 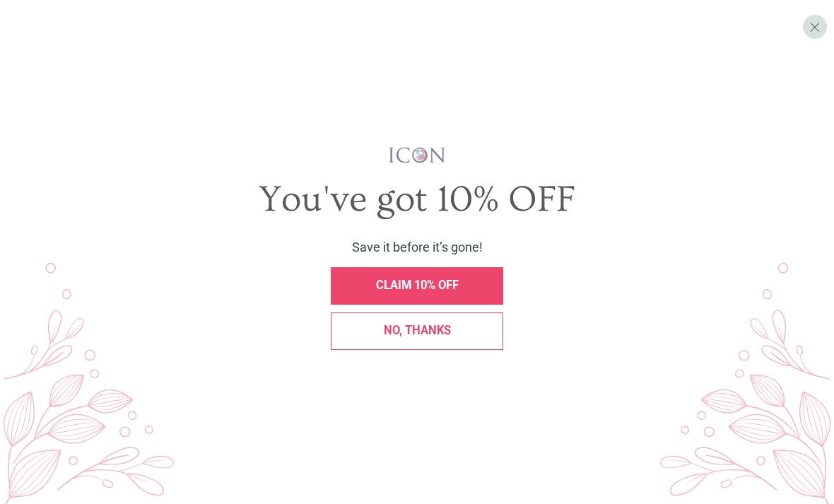 I want to click on span: No, thanks, so click(x=417, y=330).